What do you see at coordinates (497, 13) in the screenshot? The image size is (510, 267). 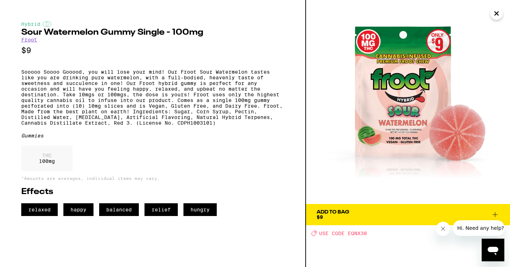 I see `button: Close` at bounding box center [497, 13].